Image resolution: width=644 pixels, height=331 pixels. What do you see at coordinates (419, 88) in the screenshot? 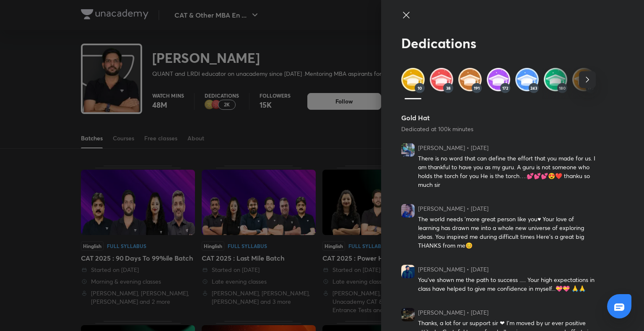
I see `span: 10` at bounding box center [419, 88].